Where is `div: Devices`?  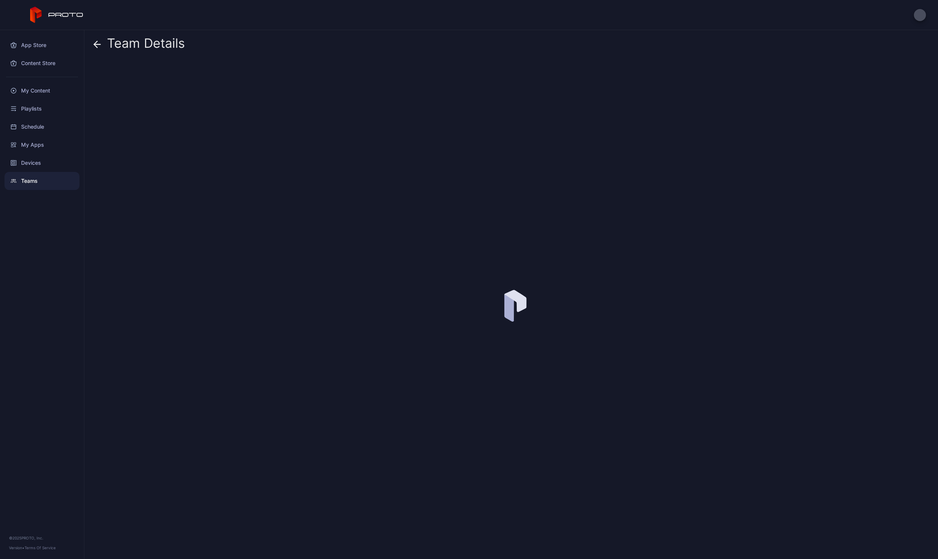 div: Devices is located at coordinates (42, 163).